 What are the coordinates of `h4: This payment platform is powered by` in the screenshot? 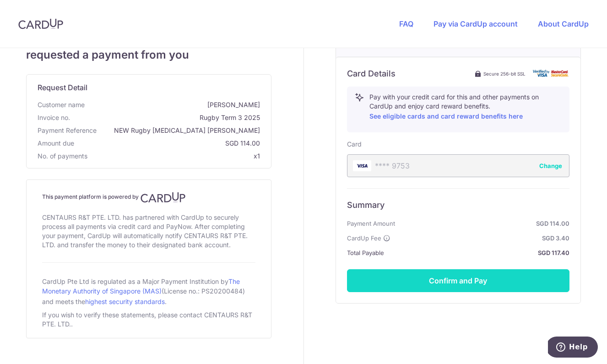 It's located at (149, 197).